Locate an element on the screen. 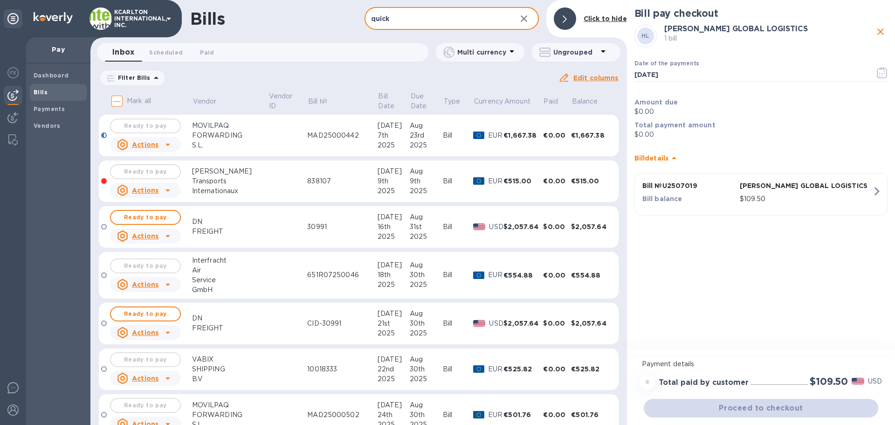  div: €515.00 is located at coordinates (591, 181).